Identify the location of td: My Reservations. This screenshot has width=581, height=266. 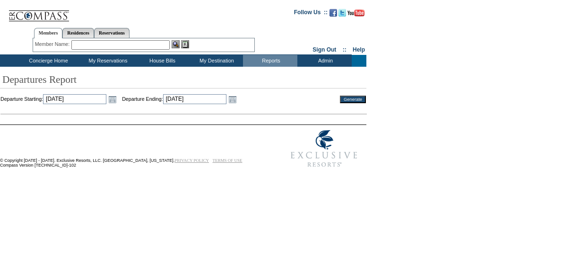
(107, 60).